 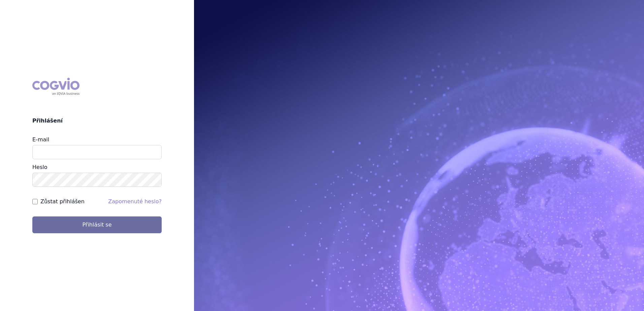 I want to click on button: Přihlásit se, so click(x=97, y=225).